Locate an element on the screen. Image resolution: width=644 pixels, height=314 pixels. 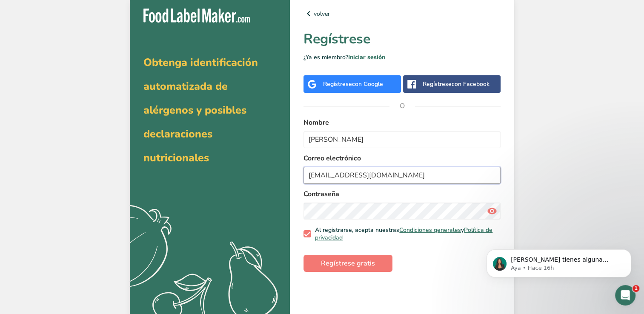
span: 1 is located at coordinates (636, 288).